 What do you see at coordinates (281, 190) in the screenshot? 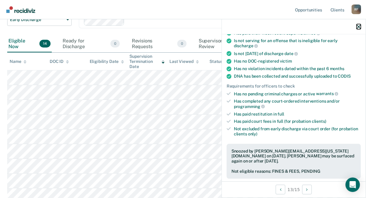
I see `button: Previous Opportunity` at bounding box center [281, 190].